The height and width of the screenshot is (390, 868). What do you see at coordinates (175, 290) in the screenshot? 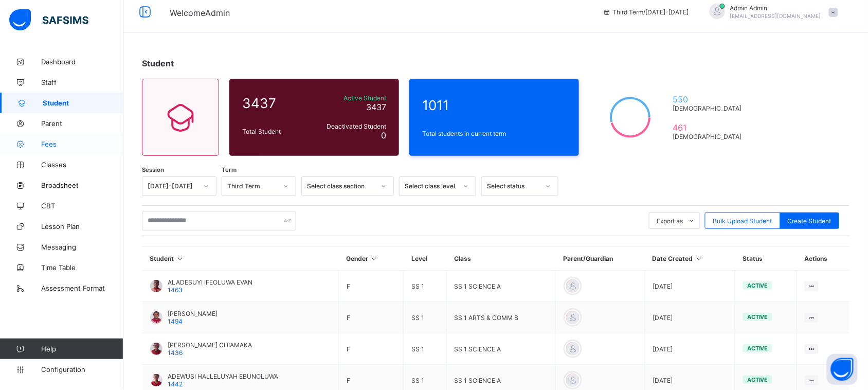
I see `span: 1463` at bounding box center [175, 290].